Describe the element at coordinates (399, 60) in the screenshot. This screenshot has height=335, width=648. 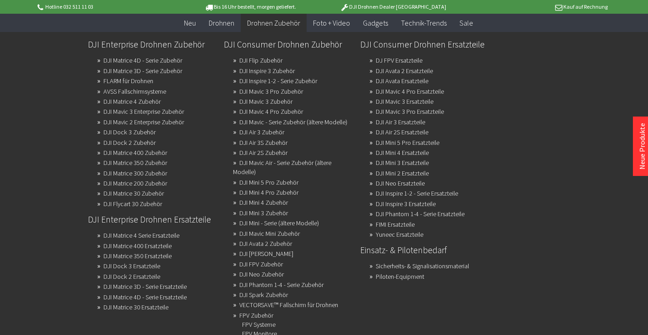
I see `a: DJ FPV Ersatzteile` at that location.